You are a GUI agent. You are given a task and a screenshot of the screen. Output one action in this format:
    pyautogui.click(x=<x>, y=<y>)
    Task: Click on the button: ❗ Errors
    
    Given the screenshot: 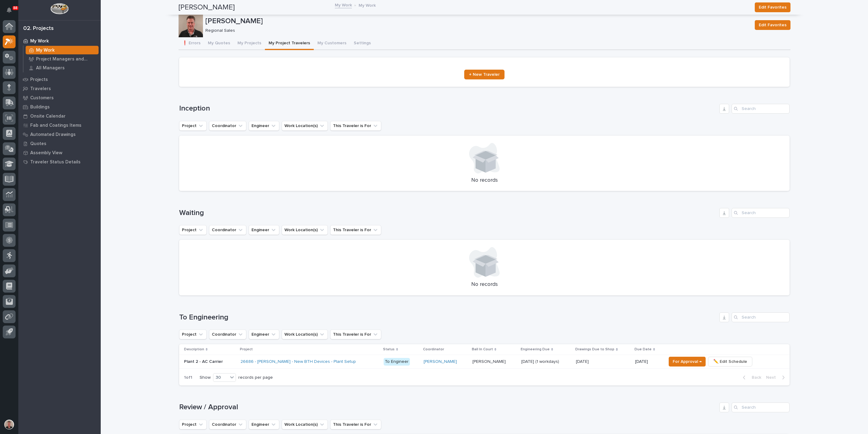 What is the action you would take?
    pyautogui.click(x=191, y=44)
    